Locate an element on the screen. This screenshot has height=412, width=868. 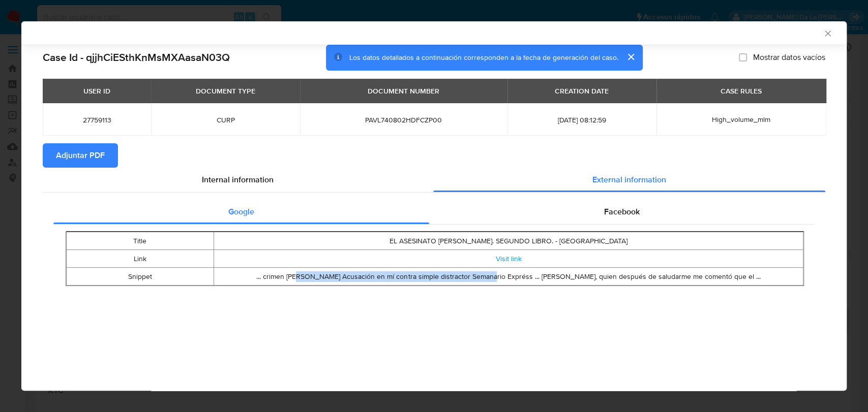
span: Google is located at coordinates (241, 212).